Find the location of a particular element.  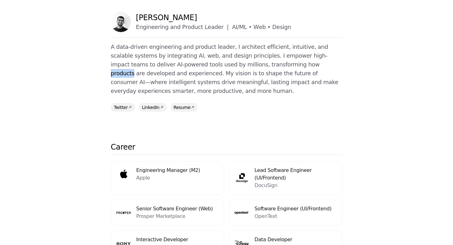

span: D is located at coordinates (274, 27).